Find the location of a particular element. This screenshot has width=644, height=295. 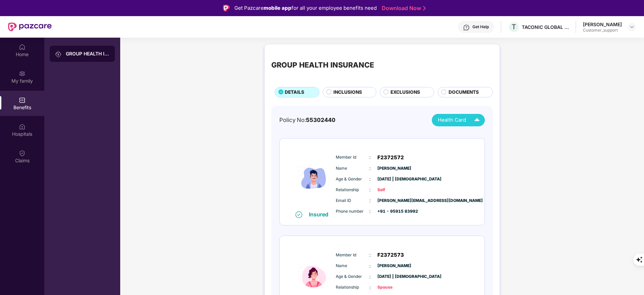

img: svg+xml;base64,PHN2ZyBpZD0iSG9tZSIgeG1sbnM9Imh0dHA6Ly93d3cudzMub3JnLzIwMDAvc3ZnIiB3aWR0aD0iMjAiIG... is located at coordinates (22, 47).